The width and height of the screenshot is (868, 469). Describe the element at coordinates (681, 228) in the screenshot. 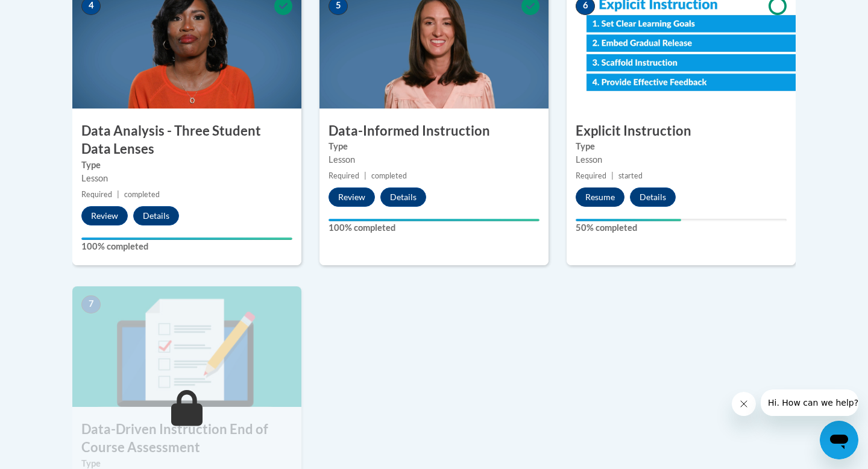

I see `label: 50% completed` at that location.